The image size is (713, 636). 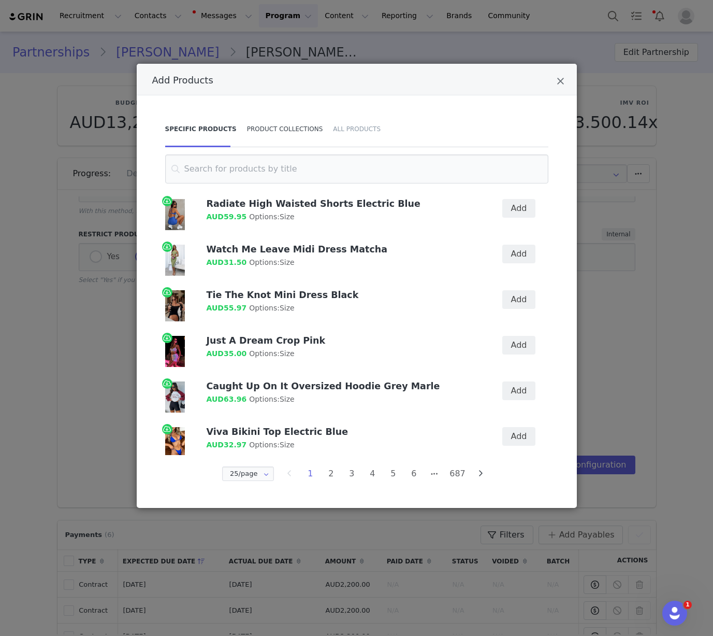 What do you see at coordinates (227, 308) in the screenshot?
I see `span: AUD55.97` at bounding box center [227, 308].